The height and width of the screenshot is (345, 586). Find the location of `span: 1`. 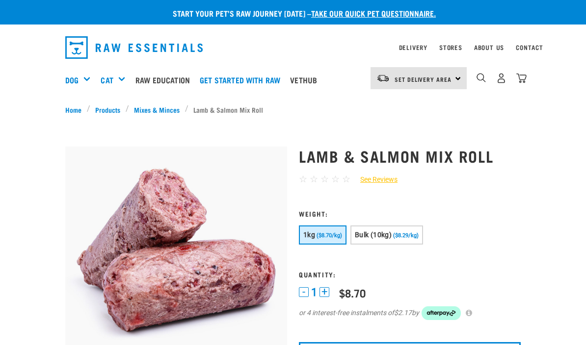

span: 1 is located at coordinates (314, 292).